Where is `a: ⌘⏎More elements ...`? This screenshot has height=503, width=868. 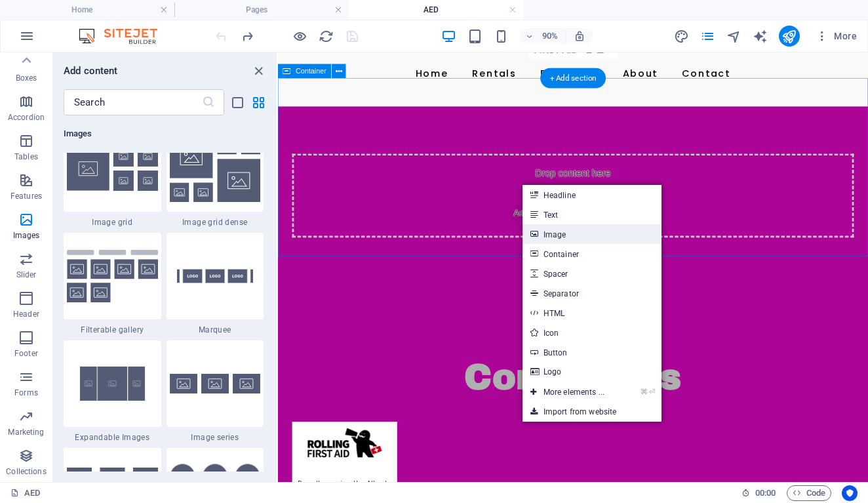
a: ⌘⏎More elements ... is located at coordinates (567, 392).